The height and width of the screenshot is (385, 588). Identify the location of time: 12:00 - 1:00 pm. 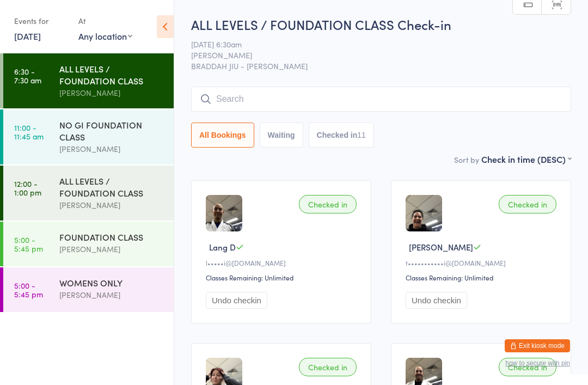
(28, 188).